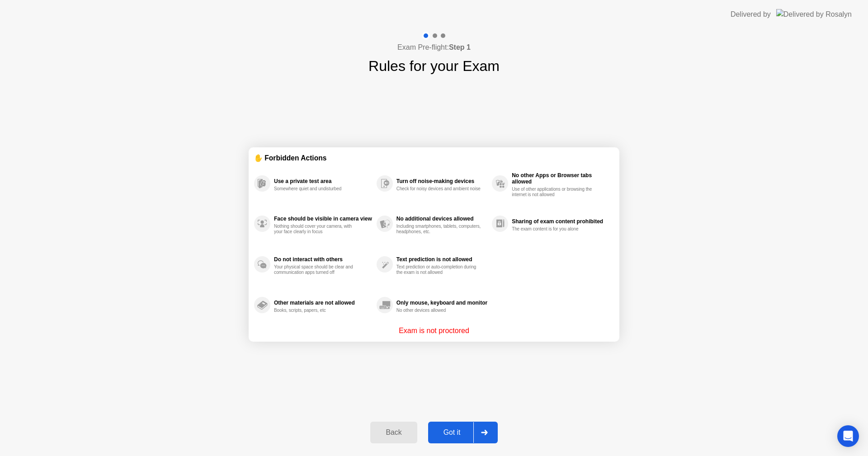 This screenshot has width=868, height=456. Describe the element at coordinates (439, 229) in the screenshot. I see `div: Including smartphones, tablets, computers, headphones, etc.` at that location.